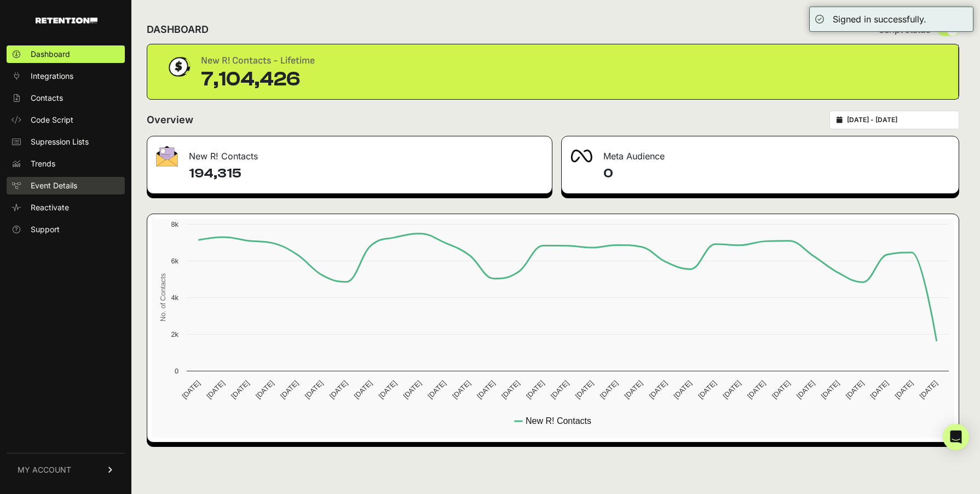 This screenshot has width=980, height=494. Describe the element at coordinates (350, 153) in the screenshot. I see `div: New R! Contacts` at that location.